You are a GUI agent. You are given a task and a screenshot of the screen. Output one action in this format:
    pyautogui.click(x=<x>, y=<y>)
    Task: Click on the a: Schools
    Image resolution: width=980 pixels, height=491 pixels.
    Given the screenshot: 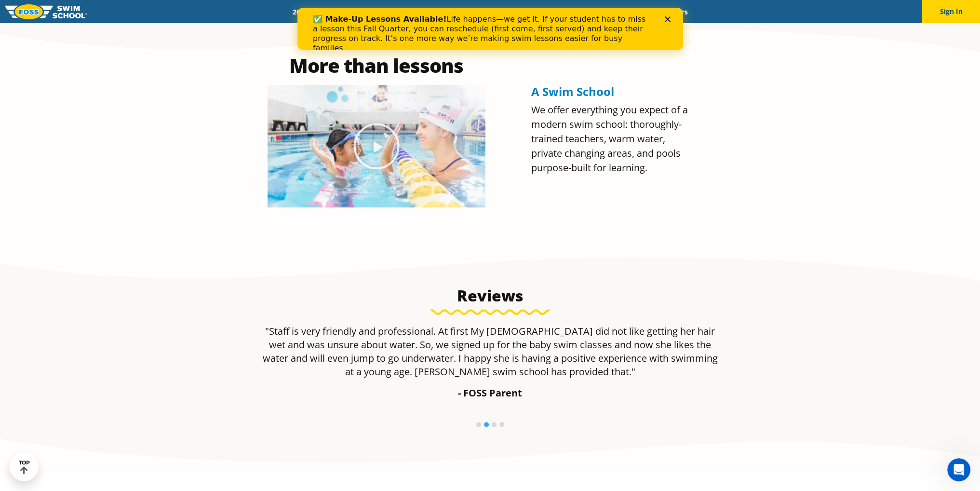 What is the action you would take?
    pyautogui.click(x=365, y=12)
    